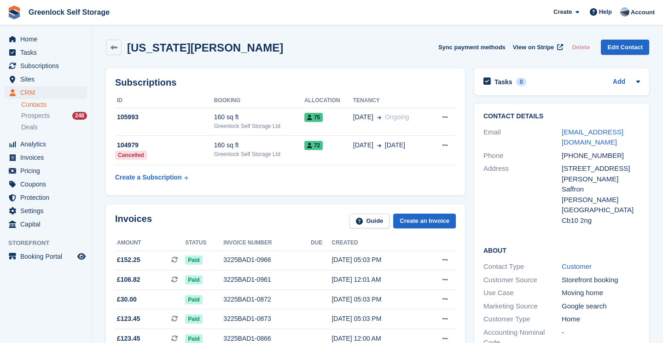  What do you see at coordinates (523, 156) in the screenshot?
I see `div: Phone` at bounding box center [523, 156].